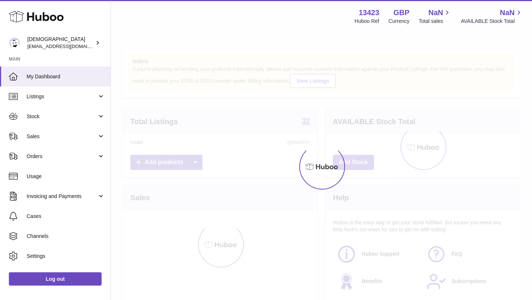 The height and width of the screenshot is (300, 532). Describe the element at coordinates (435, 21) in the screenshot. I see `span: Total sales` at that location.